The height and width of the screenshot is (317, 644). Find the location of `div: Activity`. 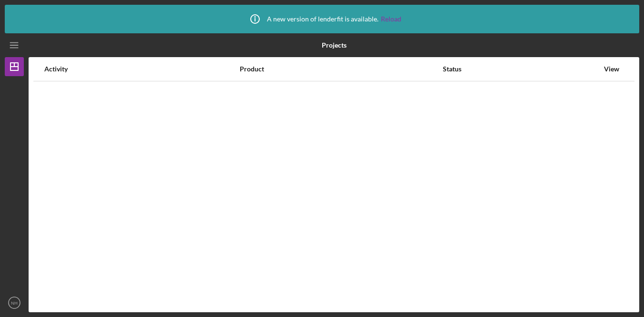

div: Activity is located at coordinates (141, 69).